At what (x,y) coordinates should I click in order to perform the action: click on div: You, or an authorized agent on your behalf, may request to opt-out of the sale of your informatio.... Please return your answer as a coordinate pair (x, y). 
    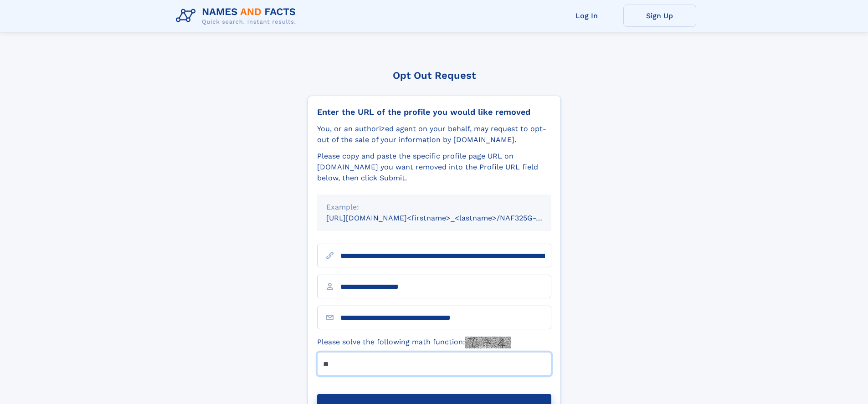
    Looking at the image, I should click on (434, 135).